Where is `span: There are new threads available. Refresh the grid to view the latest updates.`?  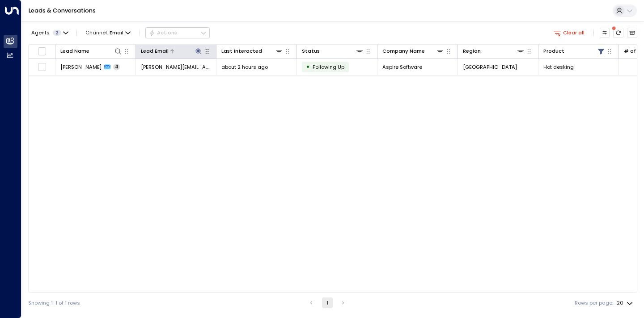 span: There are new threads available. Refresh the grid to view the latest updates. is located at coordinates (618, 33).